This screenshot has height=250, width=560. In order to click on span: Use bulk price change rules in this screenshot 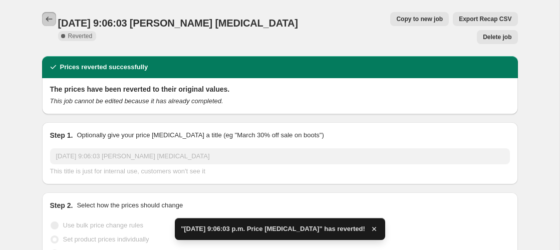, I will do `click(103, 225)`.